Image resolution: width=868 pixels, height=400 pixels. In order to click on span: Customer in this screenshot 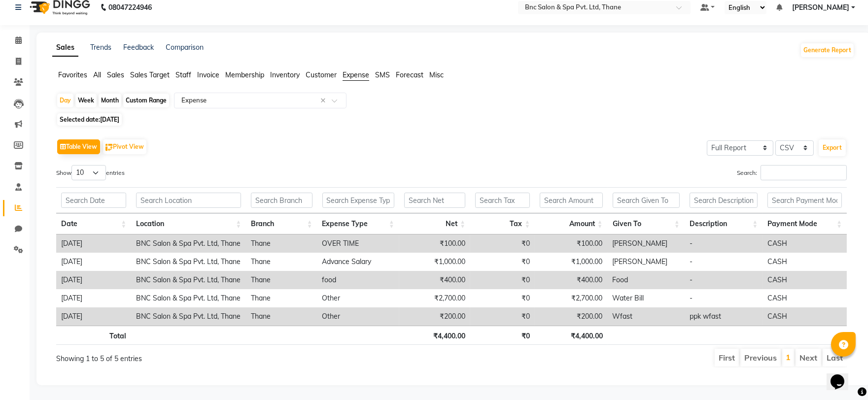, I will do `click(321, 75)`.